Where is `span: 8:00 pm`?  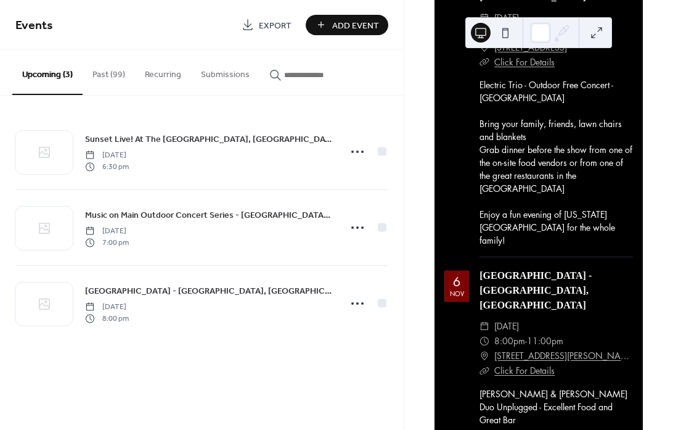 span: 8:00 pm is located at coordinates (107, 318).